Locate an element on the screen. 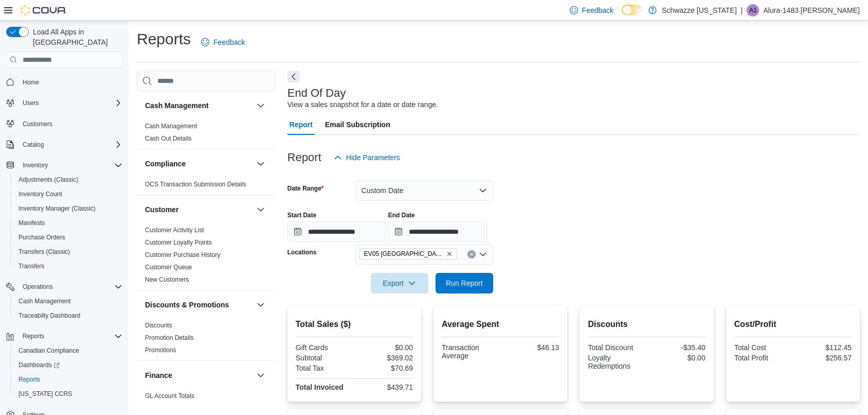 The width and height of the screenshot is (868, 415). h3: Cash Management is located at coordinates (177, 105).